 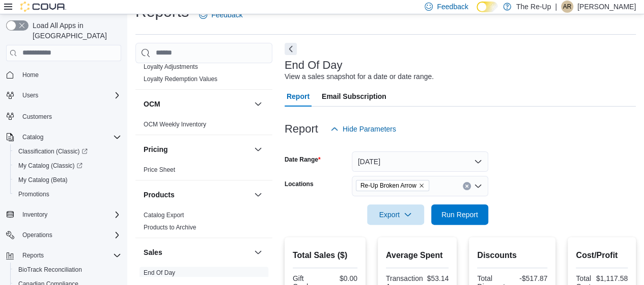 I want to click on div: Pricing, so click(x=203, y=171).